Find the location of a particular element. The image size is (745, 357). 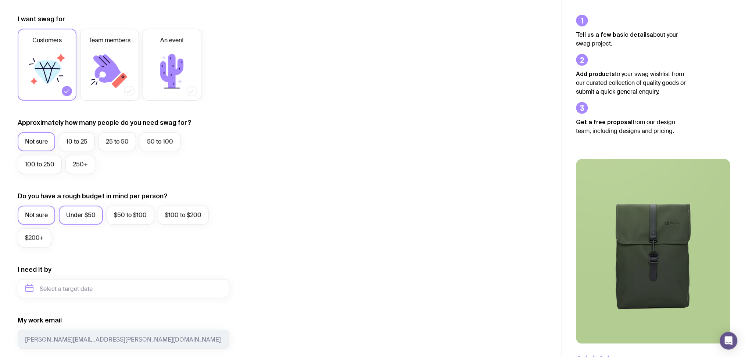

label: 50 to 100 is located at coordinates (160, 142).